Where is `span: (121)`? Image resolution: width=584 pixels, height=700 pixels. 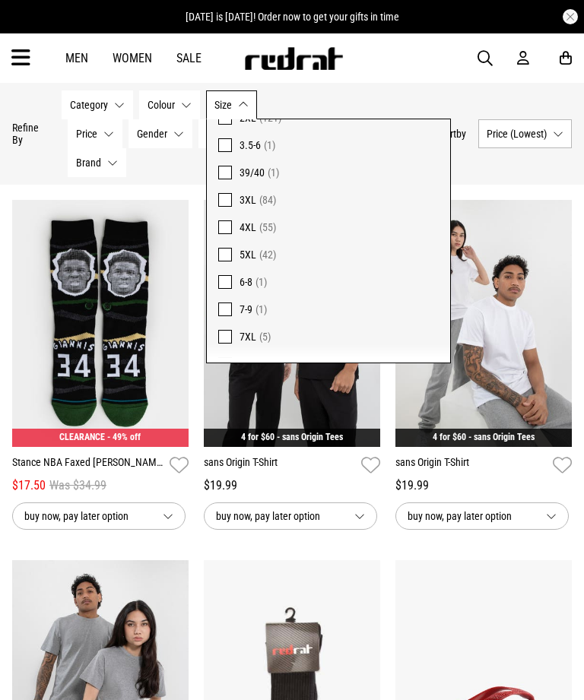 span: (121) is located at coordinates (270, 118).